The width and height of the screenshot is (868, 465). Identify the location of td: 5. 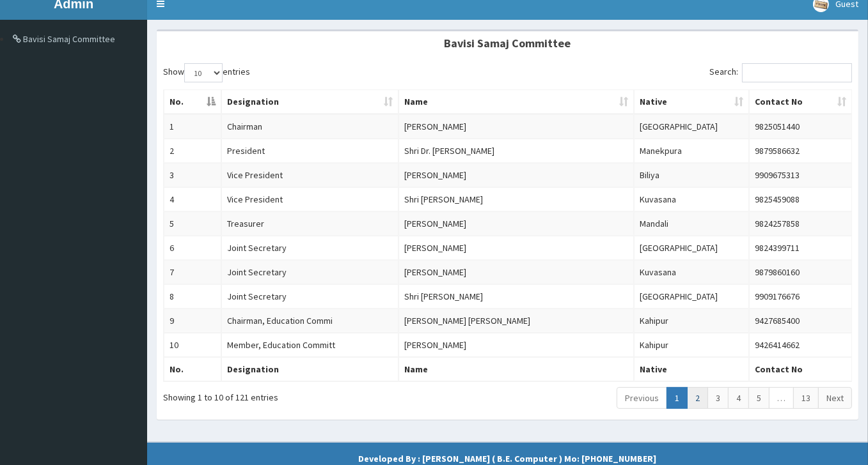
(192, 224).